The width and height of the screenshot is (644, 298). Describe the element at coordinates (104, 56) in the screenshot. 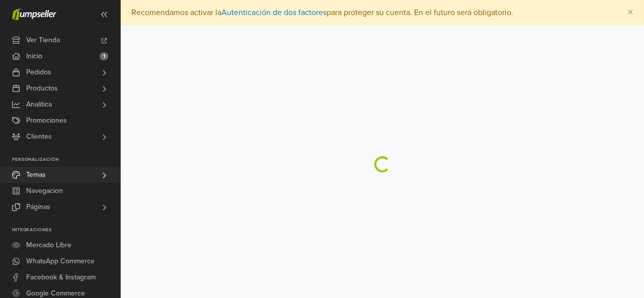

I see `span: 1` at that location.